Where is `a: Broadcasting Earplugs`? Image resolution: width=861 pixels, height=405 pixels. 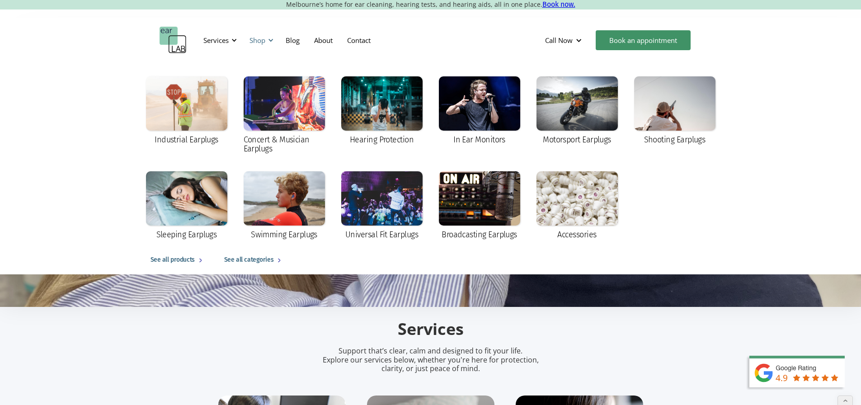 a: Broadcasting Earplugs is located at coordinates (479, 206).